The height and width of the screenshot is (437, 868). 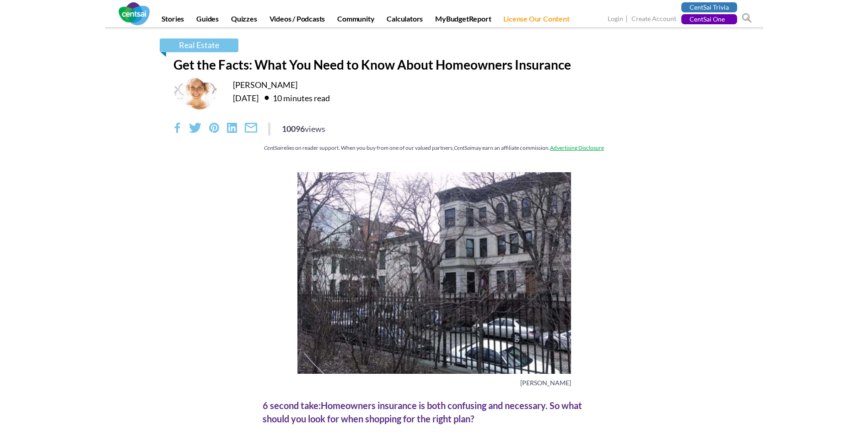 What do you see at coordinates (298, 20) in the screenshot?
I see `a: Videos / Podcasts` at bounding box center [298, 20].